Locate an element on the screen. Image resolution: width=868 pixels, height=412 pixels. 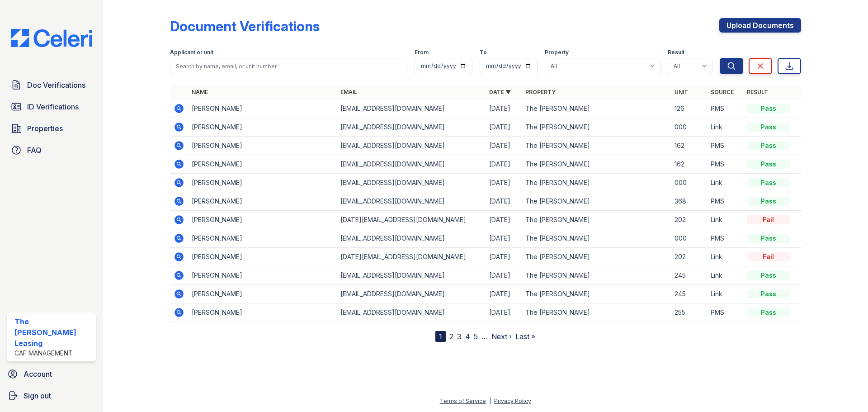
button: Sign out is located at coordinates (52, 395).